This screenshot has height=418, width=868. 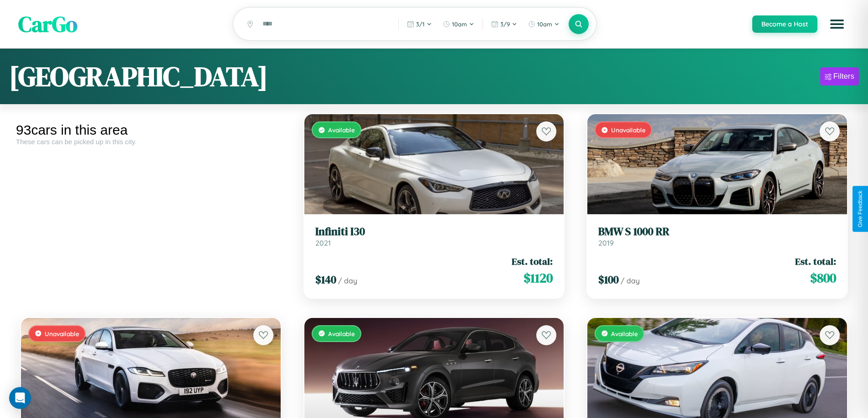 I want to click on button: 3/9, so click(x=504, y=24).